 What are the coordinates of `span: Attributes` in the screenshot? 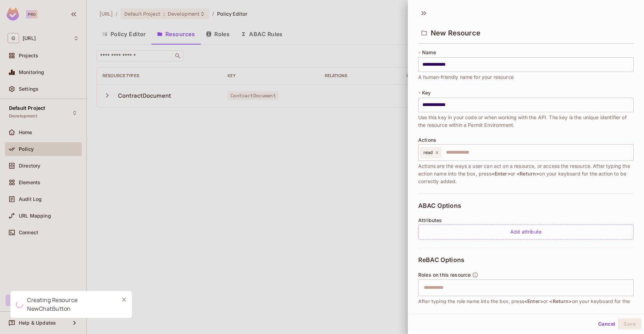 It's located at (430, 220).